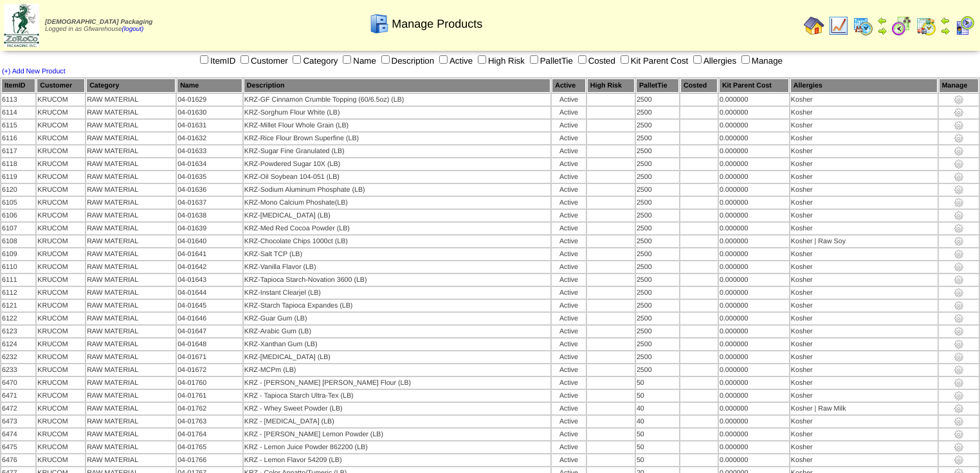  What do you see at coordinates (18, 164) in the screenshot?
I see `td: 6118` at bounding box center [18, 164].